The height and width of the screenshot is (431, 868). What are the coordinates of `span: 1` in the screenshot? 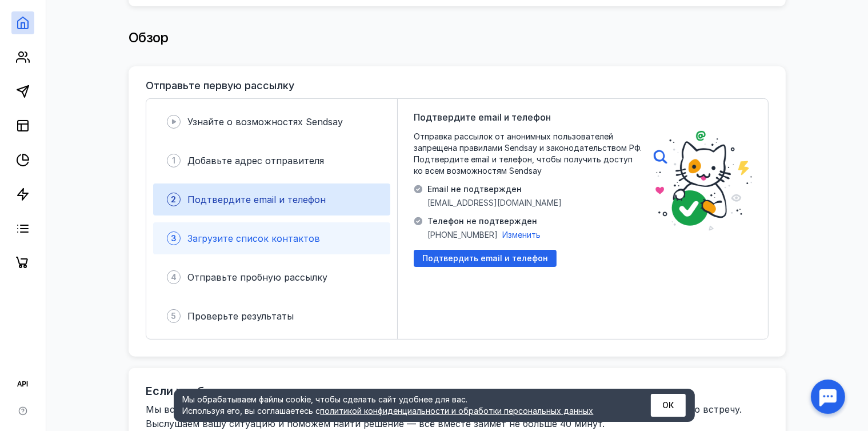 It's located at (173, 161).